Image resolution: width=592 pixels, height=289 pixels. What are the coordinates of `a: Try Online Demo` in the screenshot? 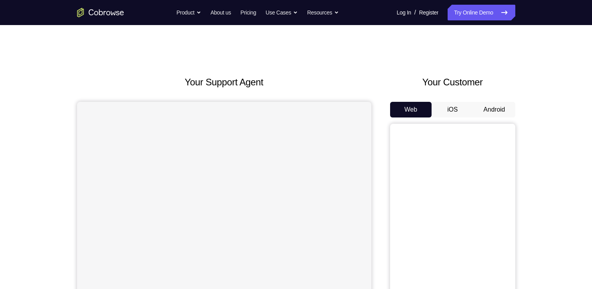 It's located at (481, 13).